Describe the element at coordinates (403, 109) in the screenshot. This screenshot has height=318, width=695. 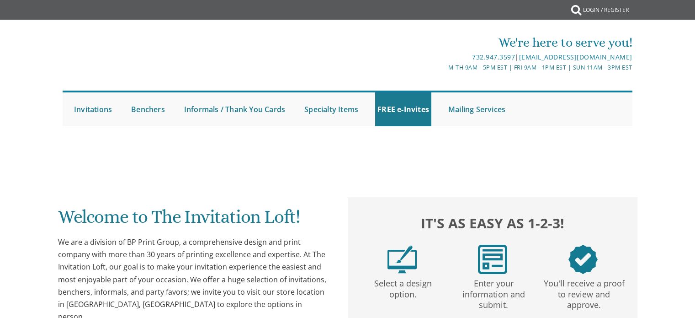
I see `a: FREE e-Invites` at that location.